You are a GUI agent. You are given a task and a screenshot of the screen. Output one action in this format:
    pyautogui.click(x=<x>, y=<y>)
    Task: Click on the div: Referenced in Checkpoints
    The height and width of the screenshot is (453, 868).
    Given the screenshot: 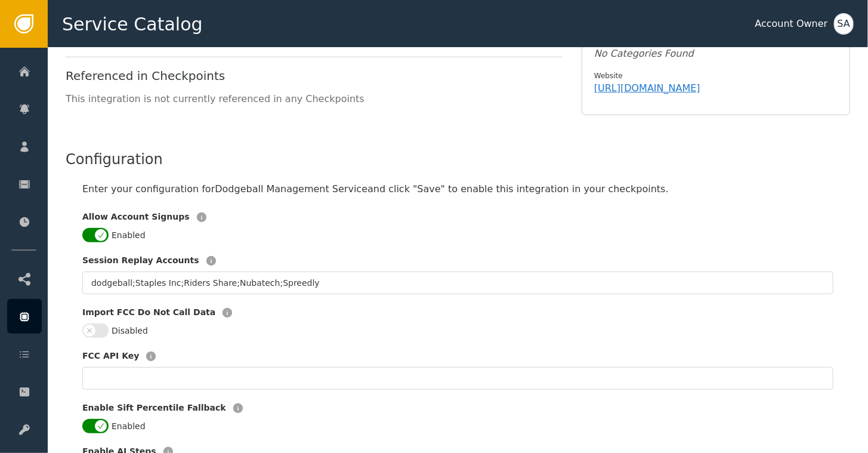 What is the action you would take?
    pyautogui.click(x=314, y=76)
    